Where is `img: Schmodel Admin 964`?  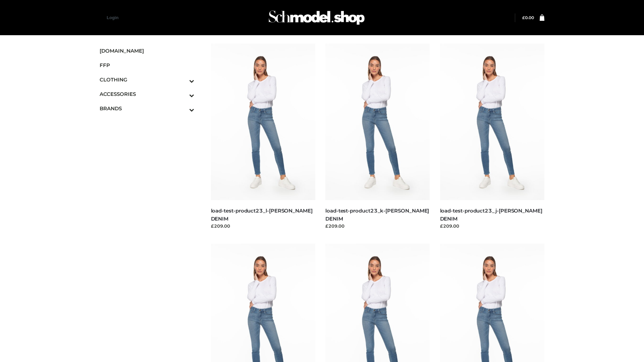 img: Schmodel Admin 964 is located at coordinates (317, 17).